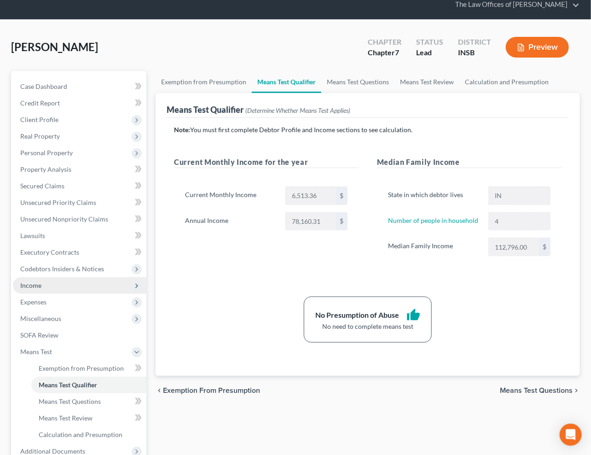 The image size is (591, 455). What do you see at coordinates (433, 220) in the screenshot?
I see `a: Number of people in household` at bounding box center [433, 220].